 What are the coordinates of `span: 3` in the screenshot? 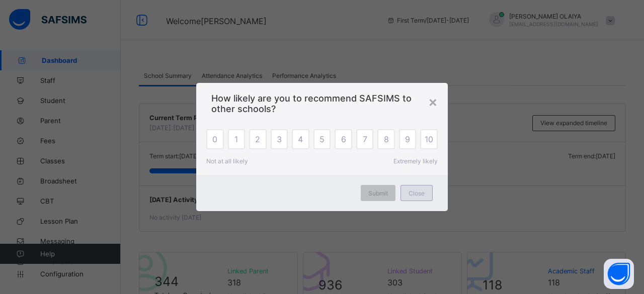 It's located at (279, 139).